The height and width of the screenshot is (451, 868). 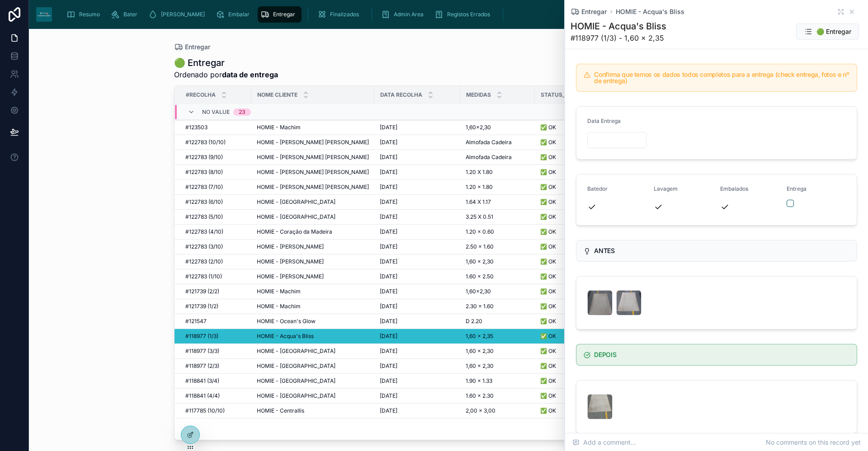 What do you see at coordinates (497, 336) in the screenshot?
I see `a: 1,60 × 2,35` at bounding box center [497, 336].